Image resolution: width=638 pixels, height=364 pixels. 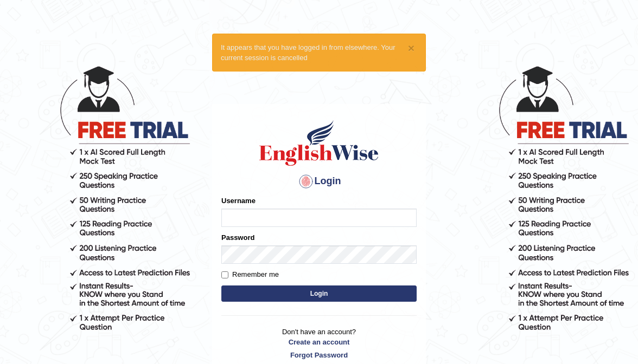 What do you see at coordinates (319, 52) in the screenshot?
I see `div: It appears that you have logged in from elsewhere. Your current session is cancelled` at bounding box center [319, 52].